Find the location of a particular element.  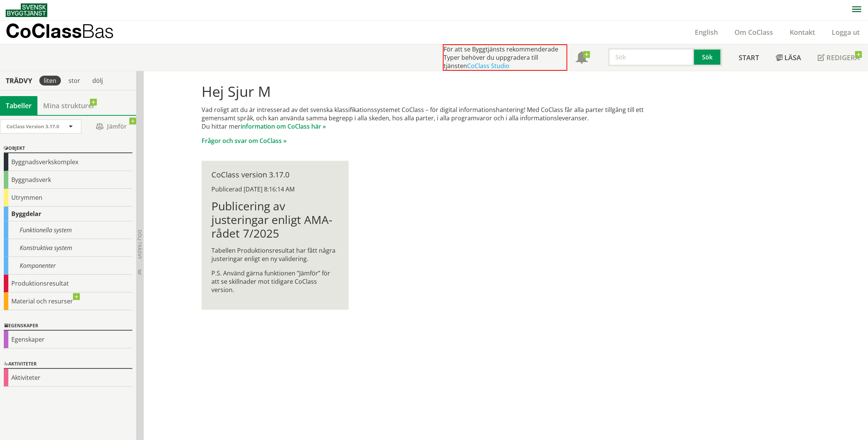

div: CoClass version 3.17.0 is located at coordinates (275, 175).